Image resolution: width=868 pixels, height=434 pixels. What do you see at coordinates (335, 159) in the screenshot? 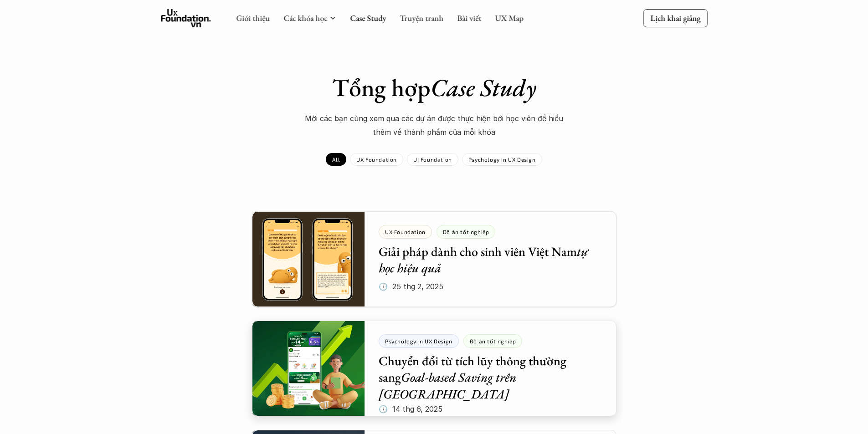
I see `p: All` at bounding box center [335, 159].